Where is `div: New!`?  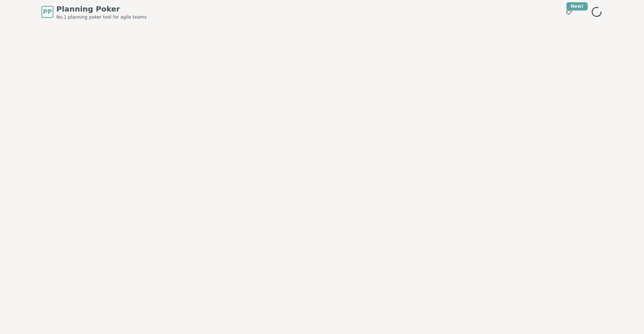 div: New! is located at coordinates (577, 6).